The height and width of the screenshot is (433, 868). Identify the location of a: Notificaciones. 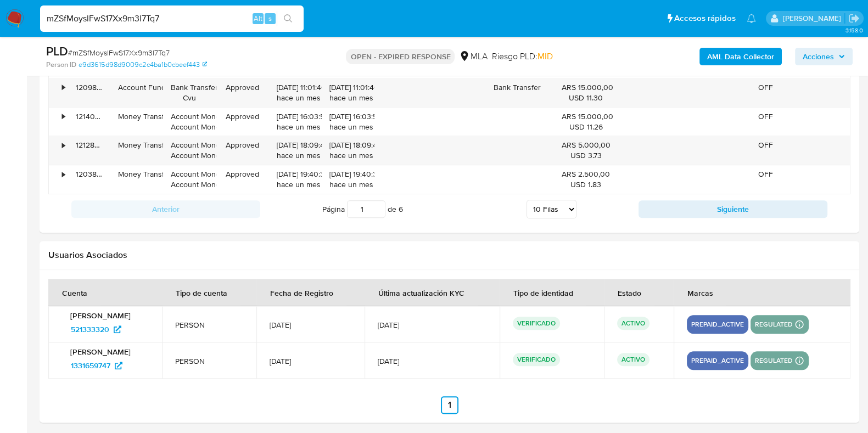
(751, 18).